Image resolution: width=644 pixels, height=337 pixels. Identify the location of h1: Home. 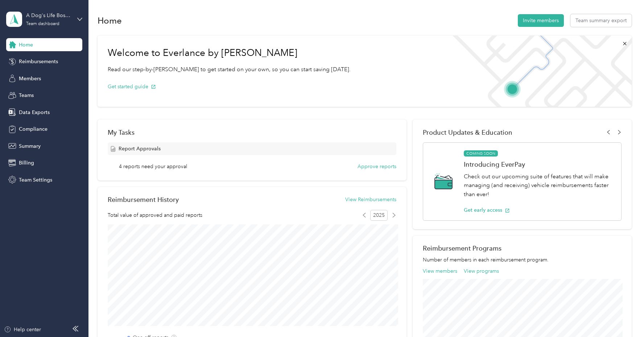
(110, 20).